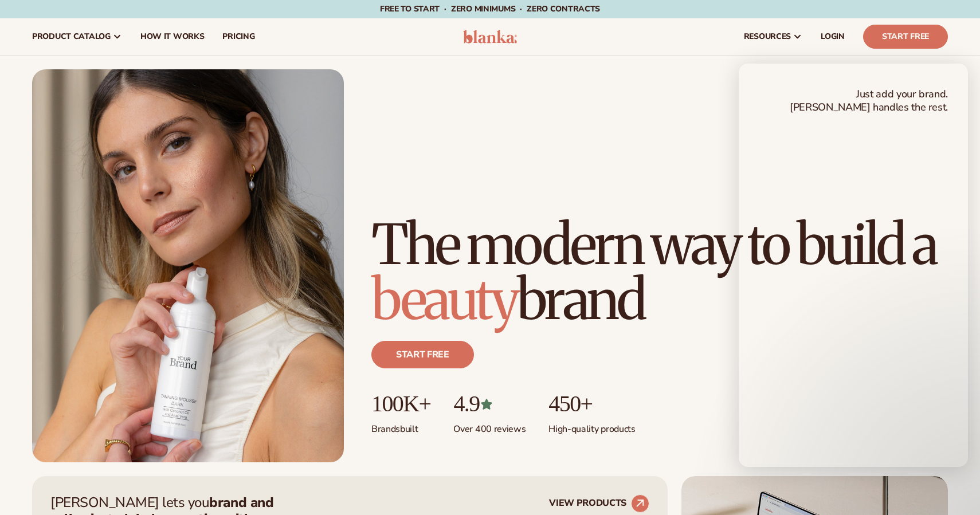  Describe the element at coordinates (591, 404) in the screenshot. I see `p: 450+` at that location.